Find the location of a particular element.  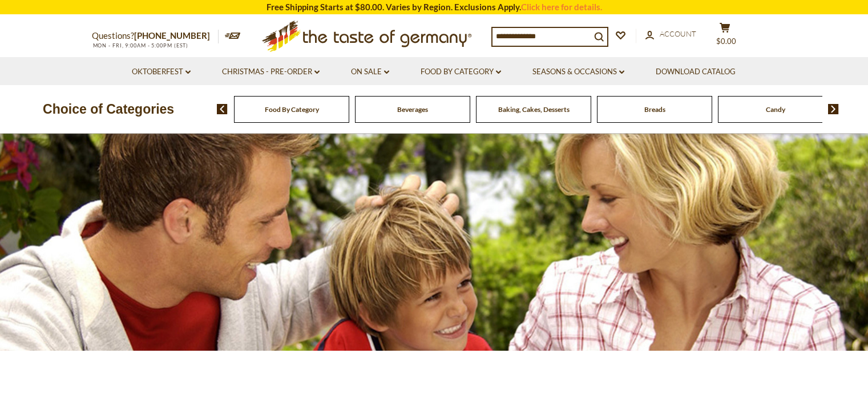

img: previous arrow is located at coordinates (222, 109).